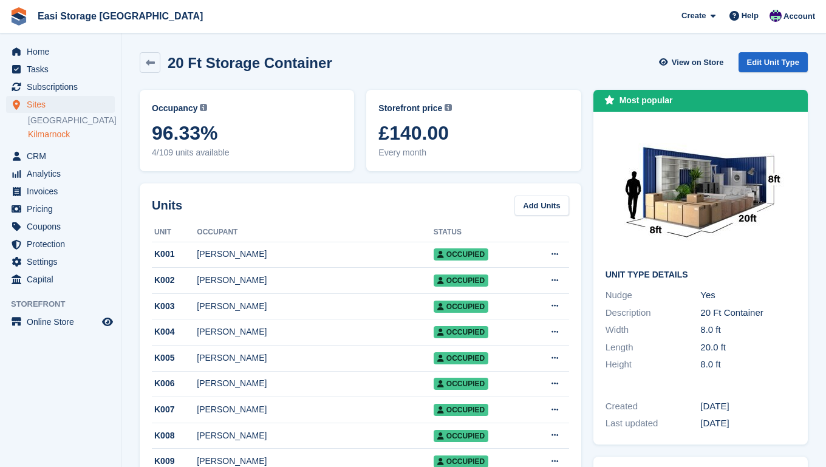  I want to click on th: Status, so click(480, 233).